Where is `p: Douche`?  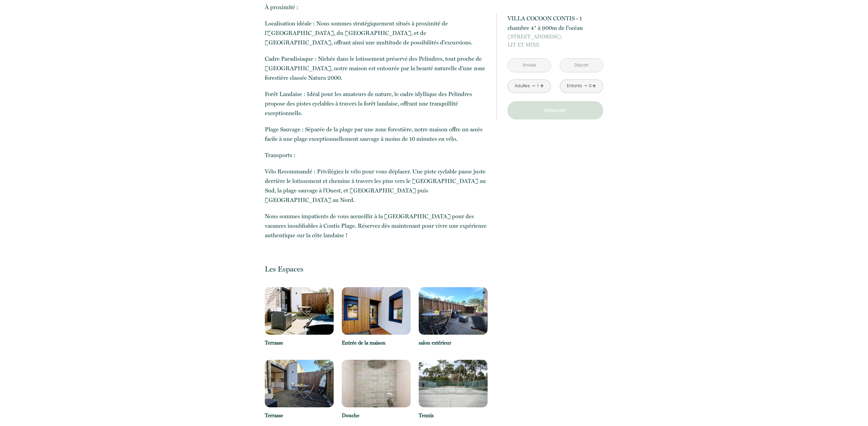 p: Douche is located at coordinates (376, 415).